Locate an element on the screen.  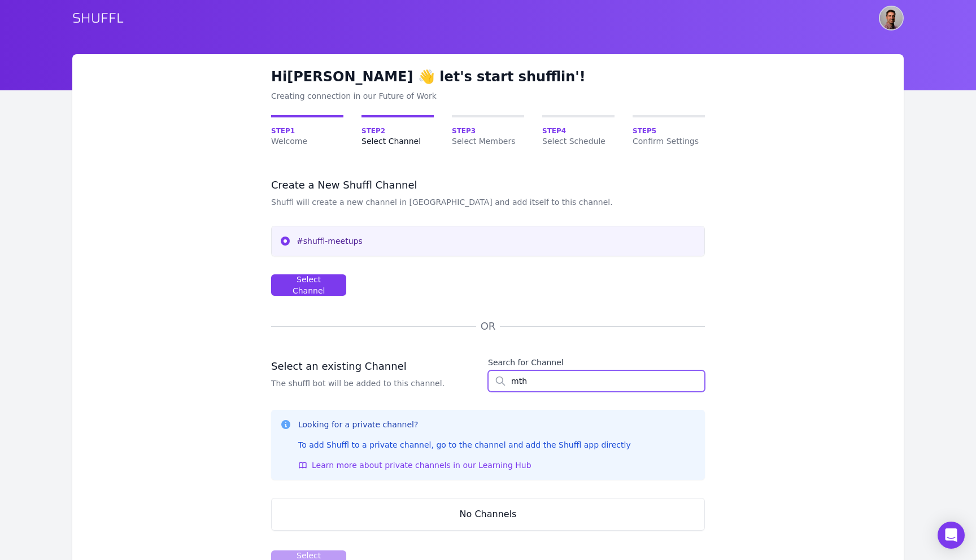
span: Step 2 is located at coordinates (398, 131).